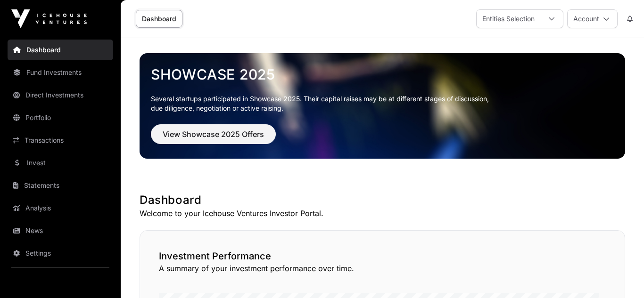 This screenshot has height=298, width=644. I want to click on h2: Investment Performance, so click(383, 257).